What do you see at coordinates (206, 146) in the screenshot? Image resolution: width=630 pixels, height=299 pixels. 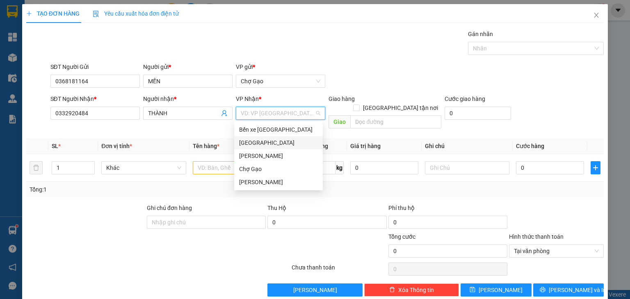 I see `span: Tên hàng` at bounding box center [206, 146].